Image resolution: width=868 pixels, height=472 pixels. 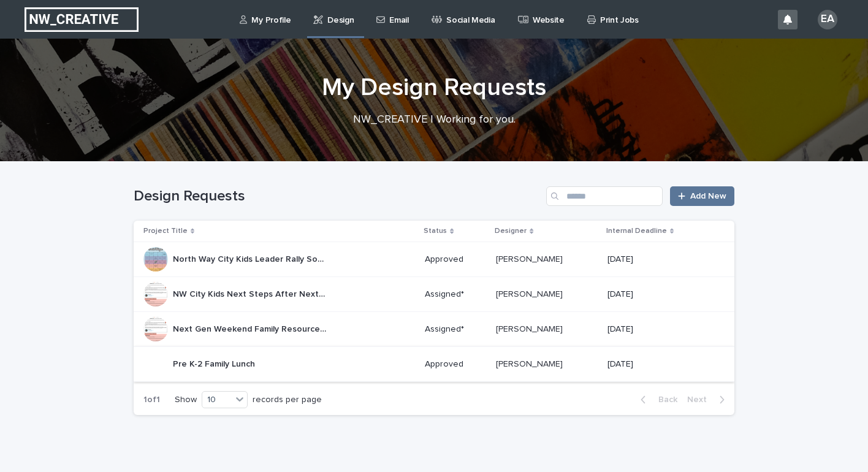 I want to click on p: Internal Deadline, so click(x=636, y=231).